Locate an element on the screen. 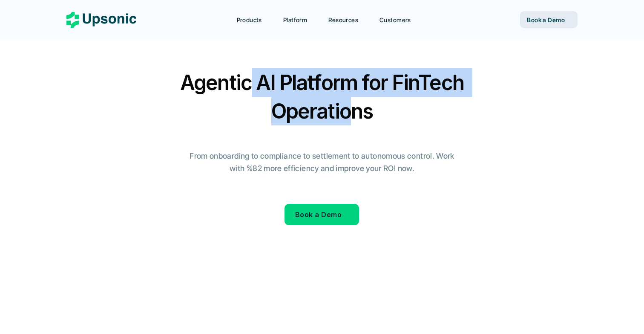  p: Products is located at coordinates (249, 19).